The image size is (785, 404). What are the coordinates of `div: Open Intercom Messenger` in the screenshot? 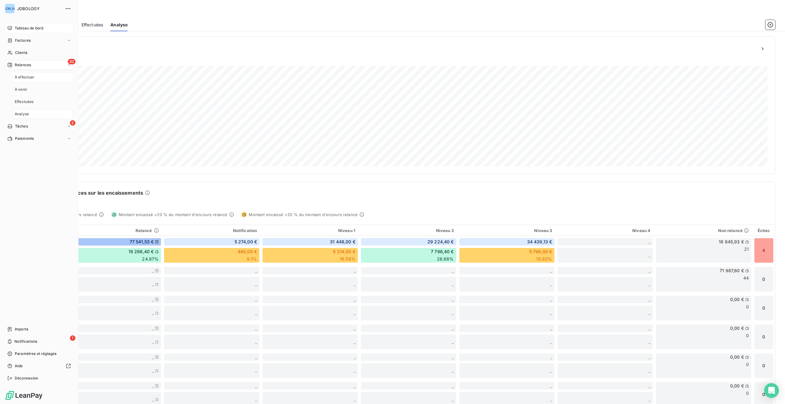 It's located at (772, 391).